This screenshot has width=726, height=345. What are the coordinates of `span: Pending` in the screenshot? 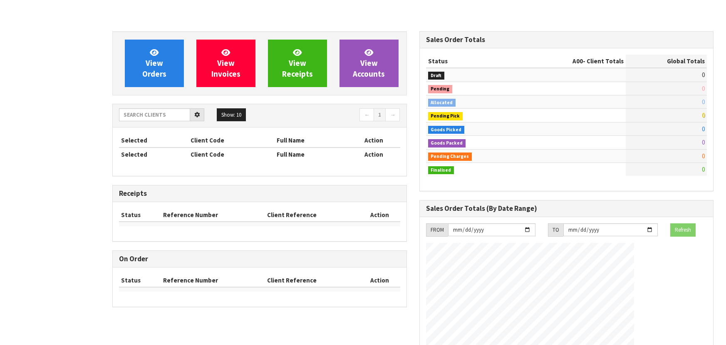 It's located at (440, 89).